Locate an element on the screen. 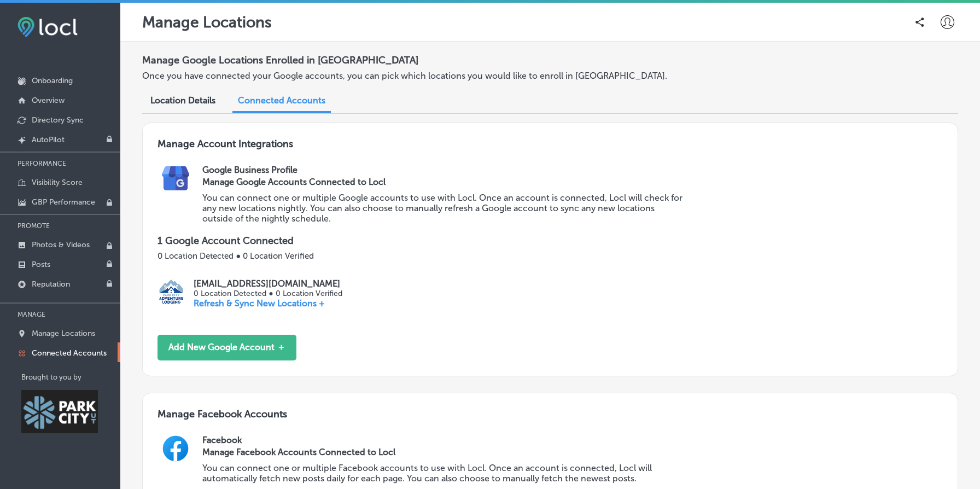  img: Park City is located at coordinates (60, 412).